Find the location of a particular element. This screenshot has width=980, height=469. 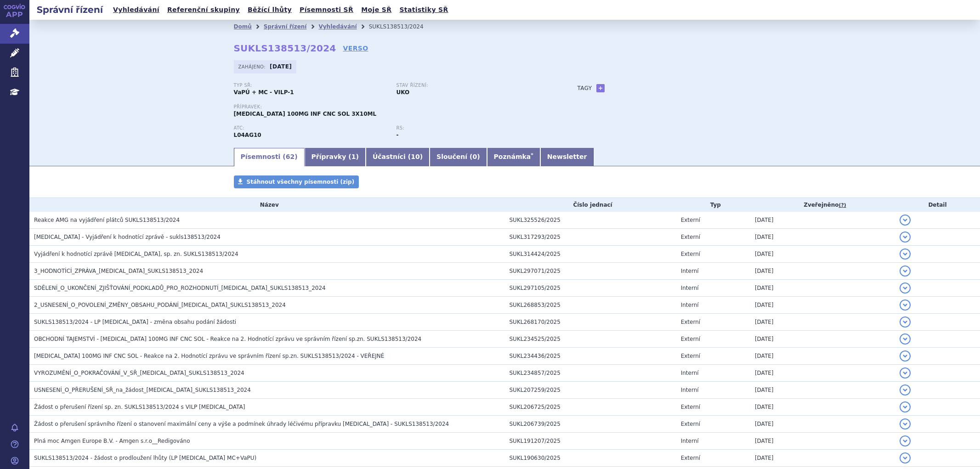

th: Číslo jednací is located at coordinates (590, 205).